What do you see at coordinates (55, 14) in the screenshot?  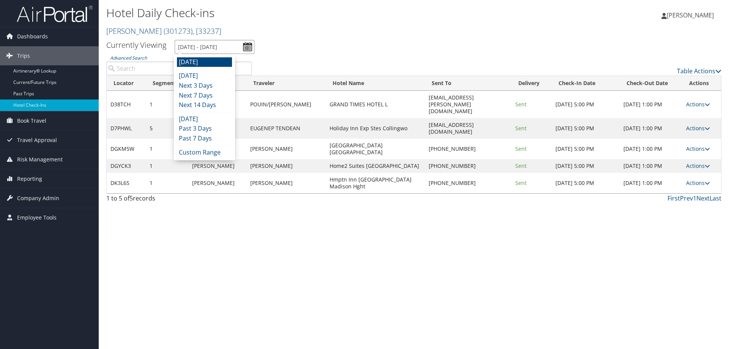 I see `img: airportal-logo.png` at bounding box center [55, 14].